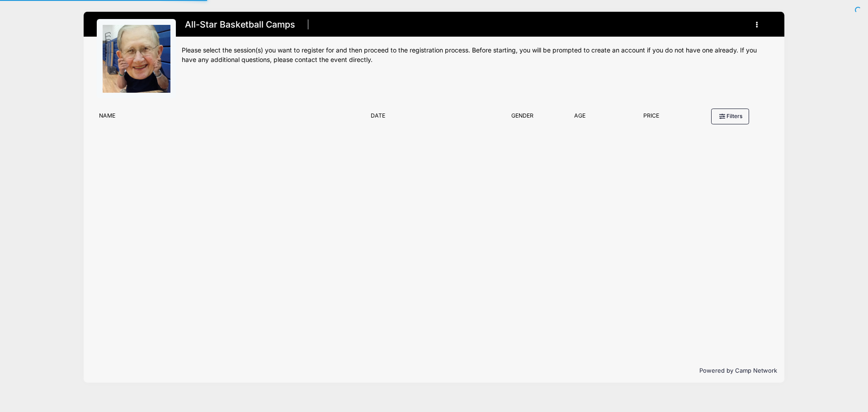 The height and width of the screenshot is (412, 868). Describe the element at coordinates (522, 118) in the screenshot. I see `div: Gender` at that location.